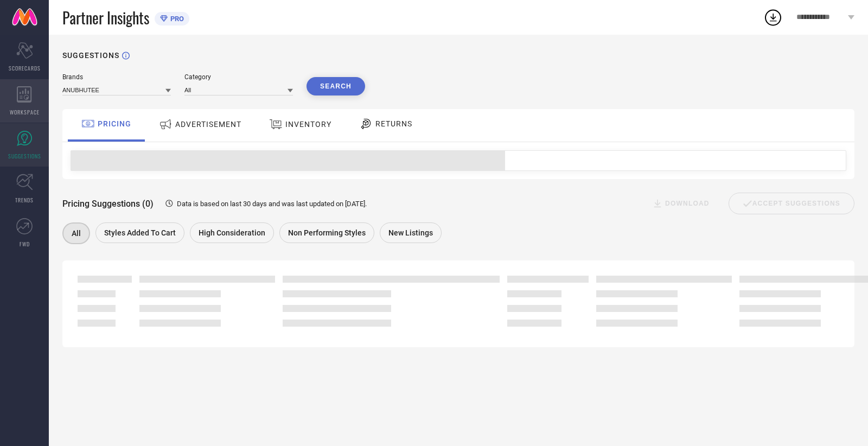 Image resolution: width=868 pixels, height=446 pixels. I want to click on div: Accept Suggestions, so click(792, 204).